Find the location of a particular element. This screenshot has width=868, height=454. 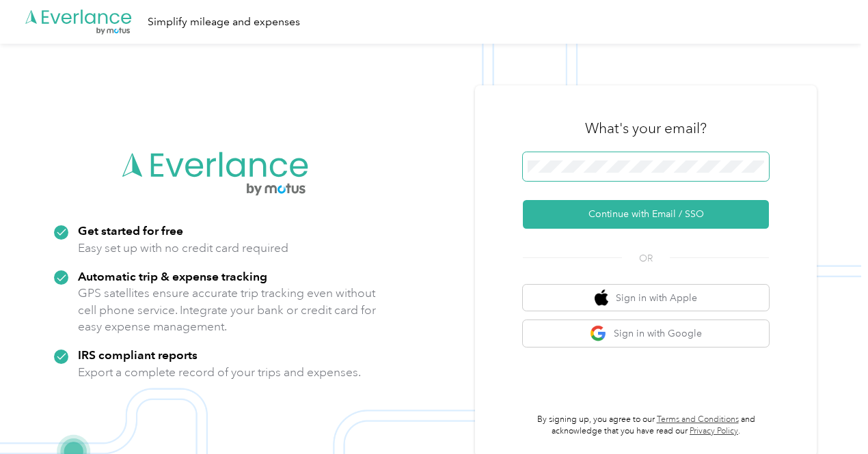

button: Continue with Email / SSO is located at coordinates (646, 215).